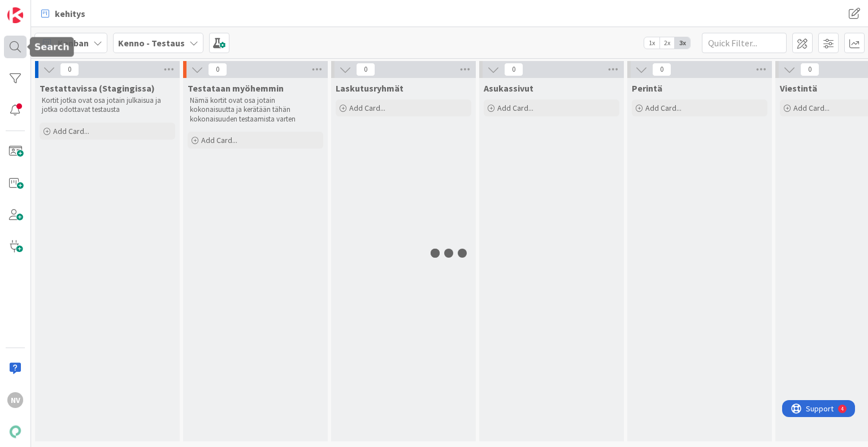 This screenshot has height=447, width=868. What do you see at coordinates (647, 88) in the screenshot?
I see `span: Perintä` at bounding box center [647, 88].